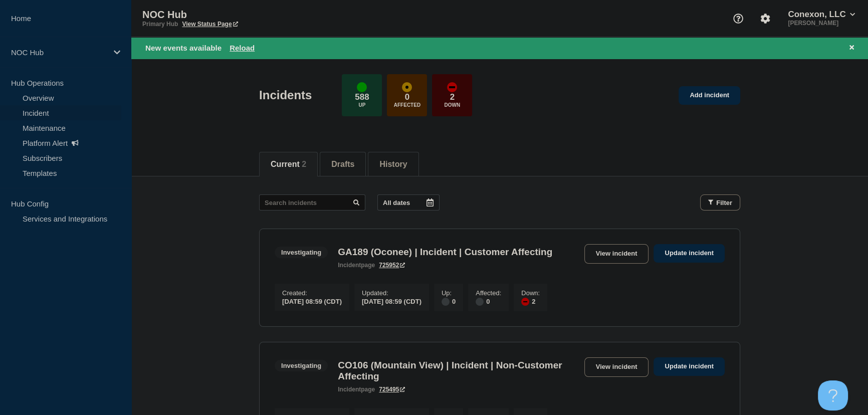  I want to click on p: 588, so click(362, 97).